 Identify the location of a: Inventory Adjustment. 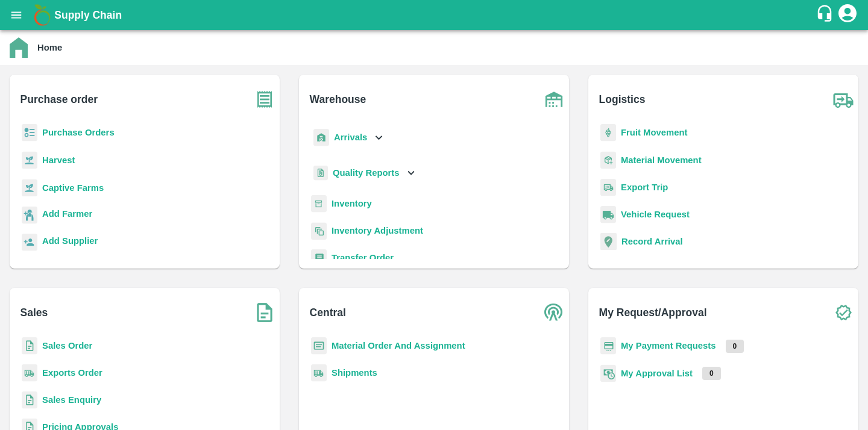
(377, 230).